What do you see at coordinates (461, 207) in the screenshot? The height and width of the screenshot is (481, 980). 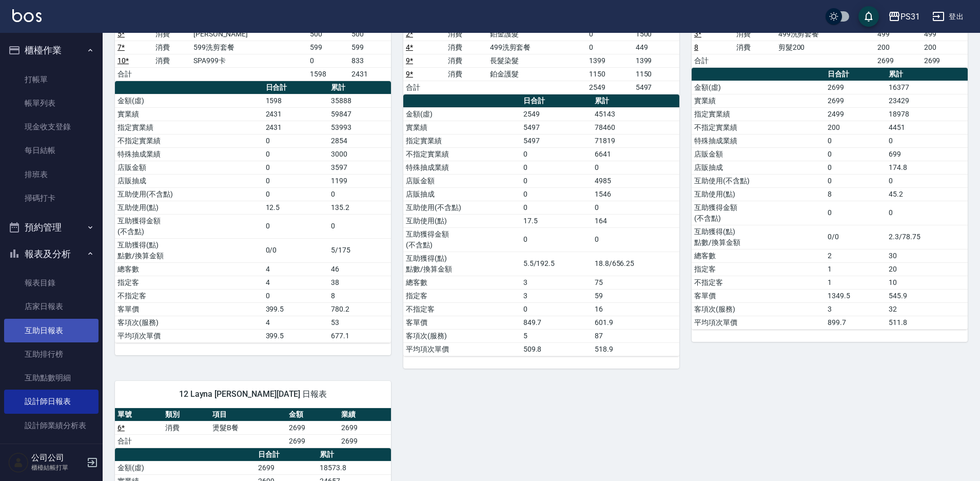 I see `td: 互助使用(不含點)` at bounding box center [461, 207].